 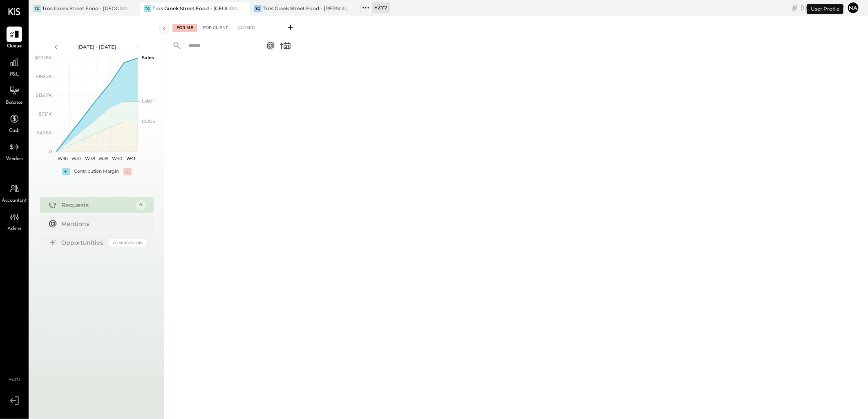 I want to click on div: Opportunities, so click(x=83, y=243).